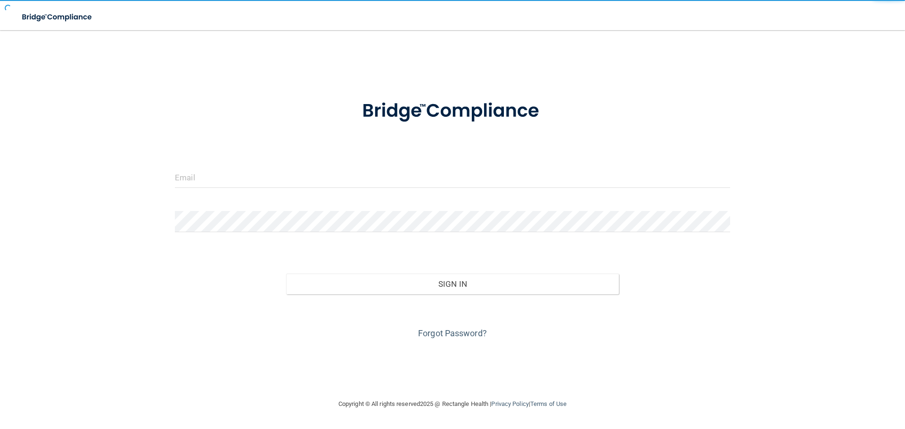 This screenshot has width=905, height=429. What do you see at coordinates (452, 333) in the screenshot?
I see `a: Forgot Password?` at bounding box center [452, 333].